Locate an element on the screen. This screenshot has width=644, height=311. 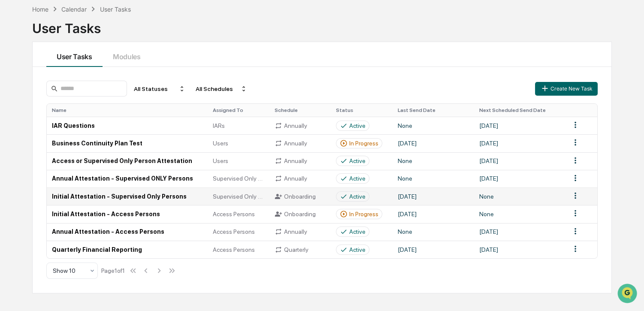
div: Start new chat is located at coordinates (85, 70).